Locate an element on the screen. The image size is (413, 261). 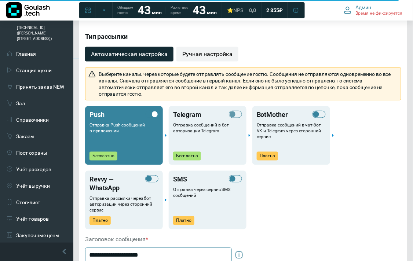
div: Заголовок сообщения is located at coordinates (159, 240).